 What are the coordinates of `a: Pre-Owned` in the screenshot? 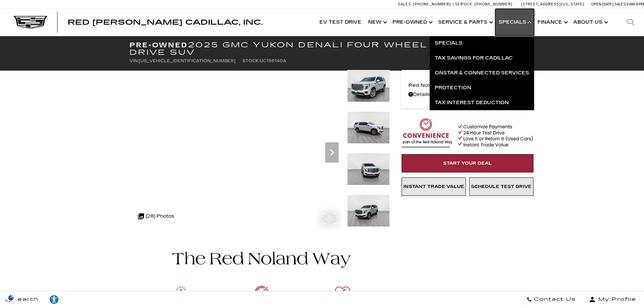 It's located at (412, 22).